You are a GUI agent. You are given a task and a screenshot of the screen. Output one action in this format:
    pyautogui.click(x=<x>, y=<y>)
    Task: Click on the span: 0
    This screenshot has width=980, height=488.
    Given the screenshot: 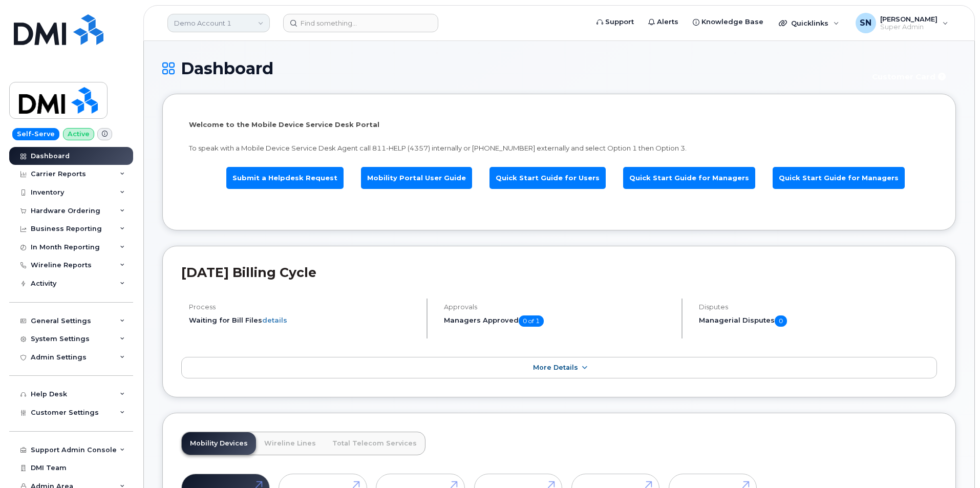 What is the action you would take?
    pyautogui.click(x=781, y=321)
    